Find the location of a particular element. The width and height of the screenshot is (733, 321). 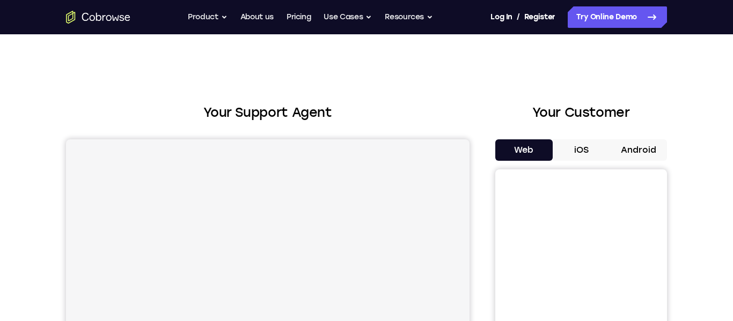

a: About us is located at coordinates (257, 17).